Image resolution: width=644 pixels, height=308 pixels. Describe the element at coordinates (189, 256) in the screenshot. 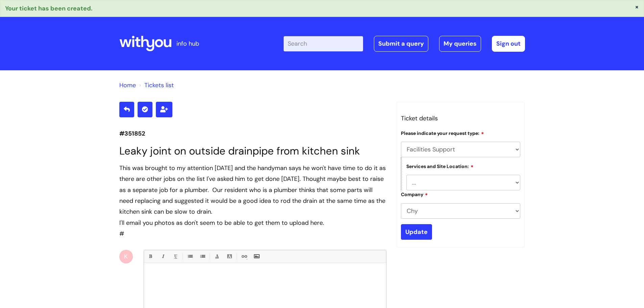

I see `a: • Unordered List (Ctrl-Shift-7)` at that location.